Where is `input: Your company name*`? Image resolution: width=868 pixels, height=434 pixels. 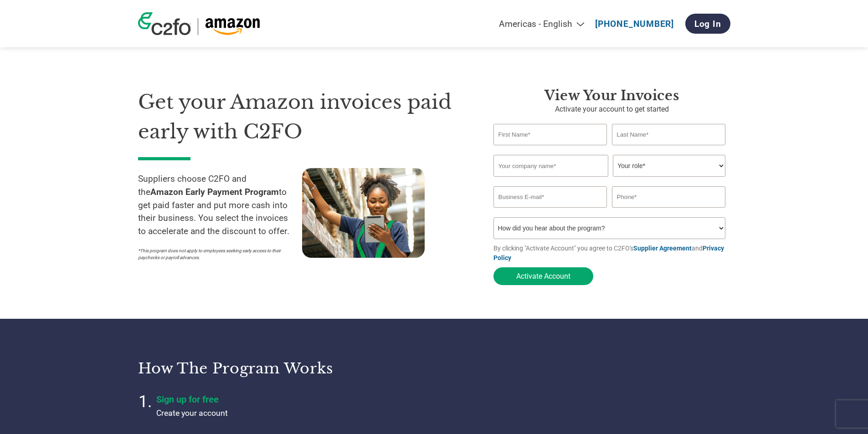 input: Your company name* is located at coordinates (551, 166).